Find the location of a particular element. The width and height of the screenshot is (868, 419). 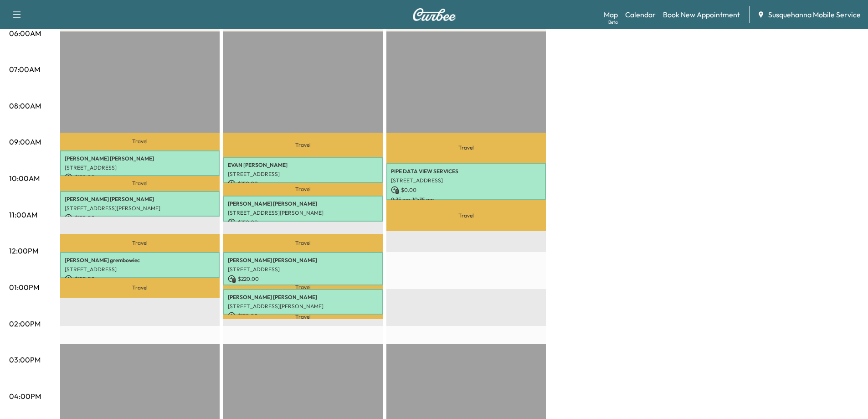

a: Book New Appointment is located at coordinates (701, 14).